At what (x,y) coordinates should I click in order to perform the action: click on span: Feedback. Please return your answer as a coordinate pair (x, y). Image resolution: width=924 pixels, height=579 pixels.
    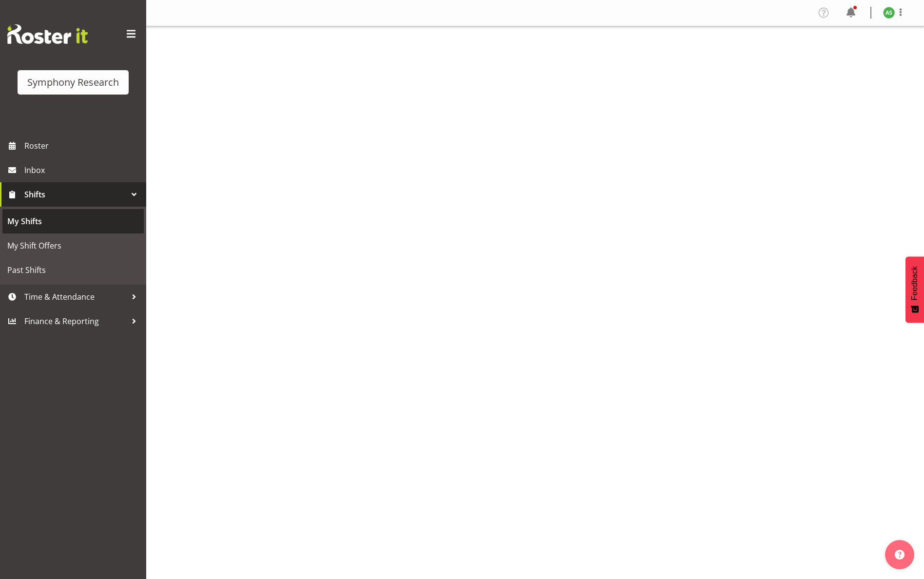
    Looking at the image, I should click on (915, 283).